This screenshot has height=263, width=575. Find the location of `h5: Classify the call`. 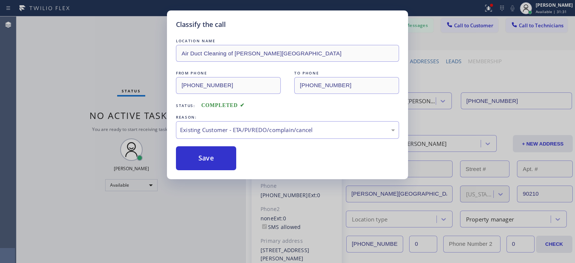

h5: Classify the call is located at coordinates (201, 24).